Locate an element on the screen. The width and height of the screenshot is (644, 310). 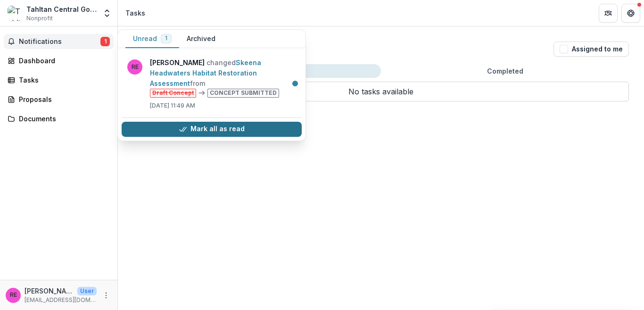
button: Notifications1 is located at coordinates (59, 41).